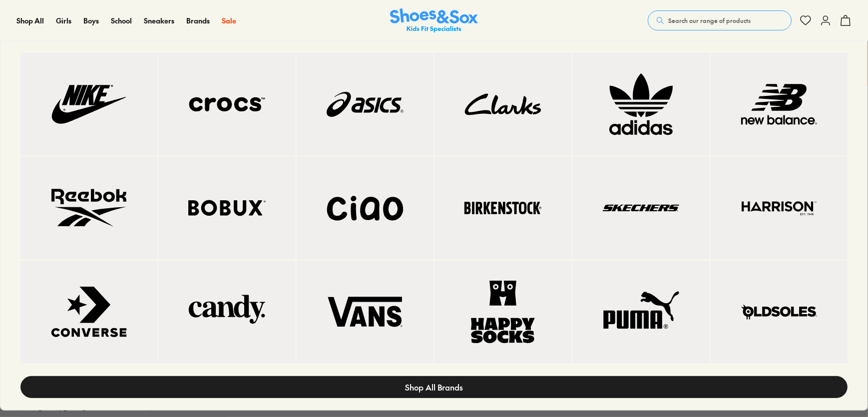 The height and width of the screenshot is (417, 868). What do you see at coordinates (63, 21) in the screenshot?
I see `a: Girls` at bounding box center [63, 21].